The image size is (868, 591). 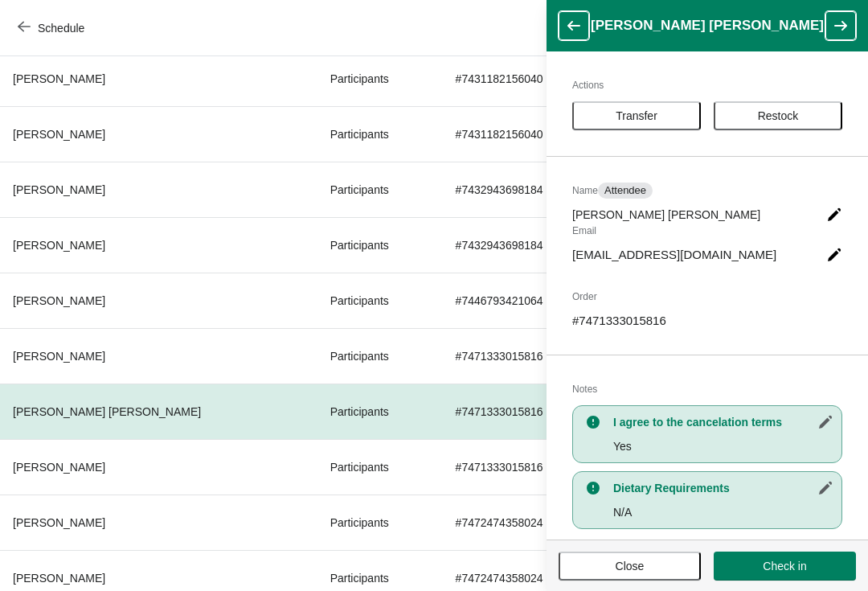 What do you see at coordinates (707, 86) in the screenshot?
I see `h2: Actions` at bounding box center [707, 86].